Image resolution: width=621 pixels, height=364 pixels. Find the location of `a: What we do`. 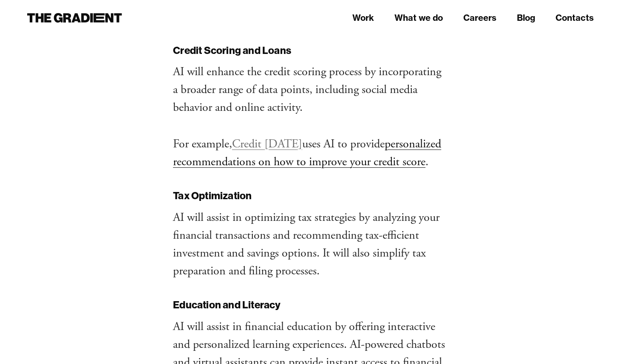

a: What we do is located at coordinates (419, 18).